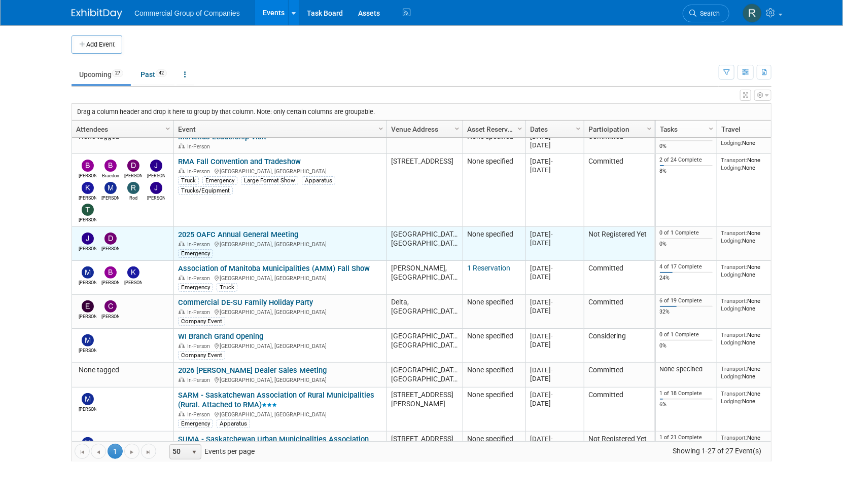 This screenshot has height=504, width=843. I want to click on div: Brennan Kapler, so click(87, 175).